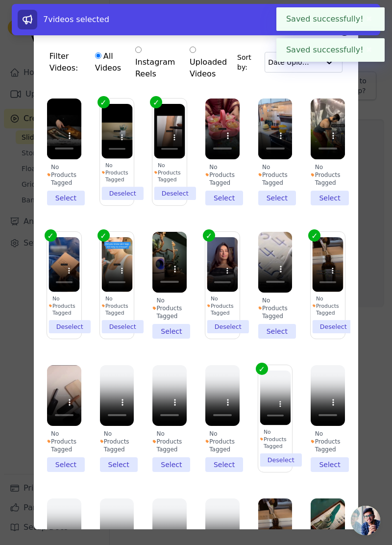  I want to click on label: Uploaded Videos, so click(211, 62).